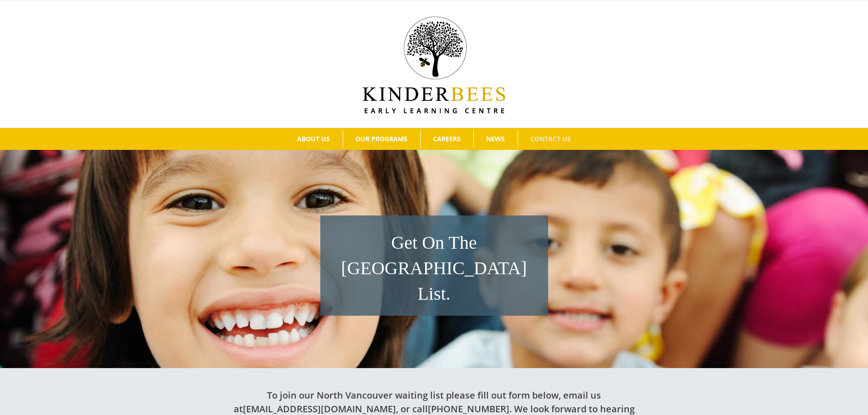 The height and width of the screenshot is (415, 868). Describe the element at coordinates (550, 139) in the screenshot. I see `span: CONTACT US` at that location.